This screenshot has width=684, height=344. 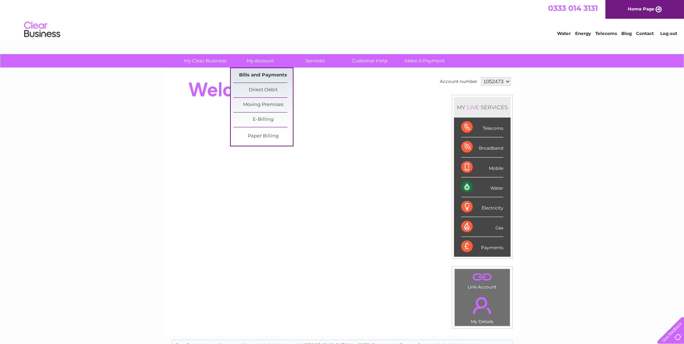 I want to click on a: Make A Payment, so click(x=424, y=61).